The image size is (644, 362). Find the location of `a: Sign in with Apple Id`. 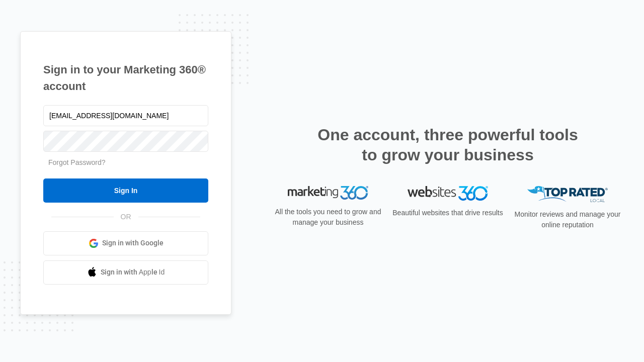

a: Sign in with Apple Id is located at coordinates (126, 272).